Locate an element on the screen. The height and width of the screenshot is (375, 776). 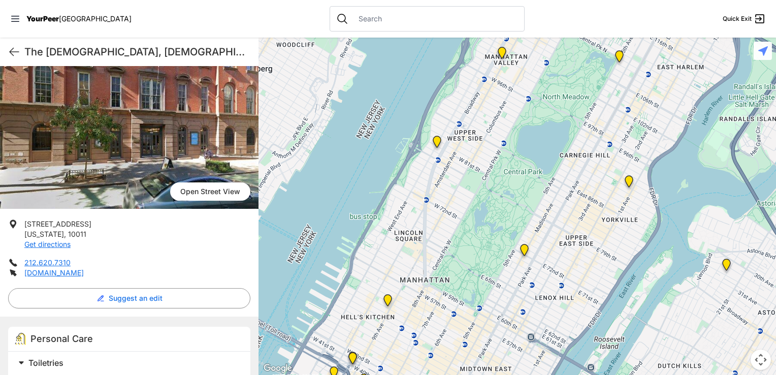
button: Map camera controls is located at coordinates (761, 360).